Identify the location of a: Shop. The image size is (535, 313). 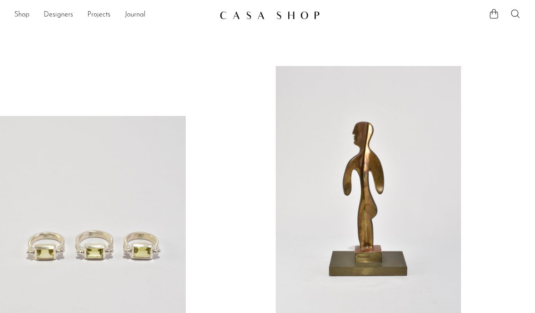
(22, 15).